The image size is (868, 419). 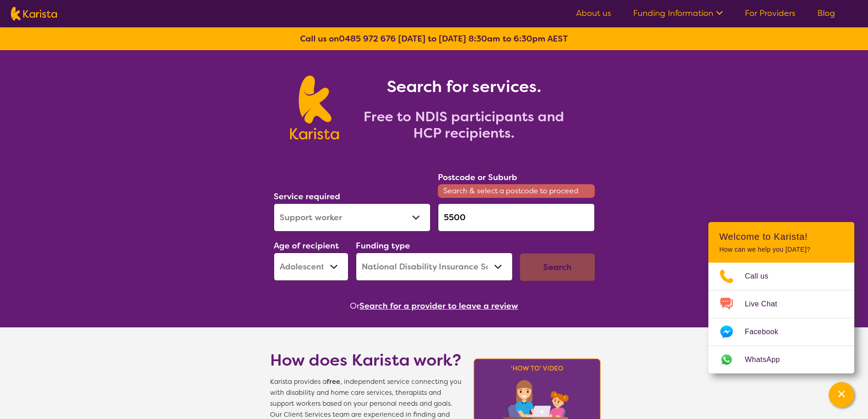 What do you see at coordinates (762, 277) in the screenshot?
I see `span: Call us` at bounding box center [762, 277].